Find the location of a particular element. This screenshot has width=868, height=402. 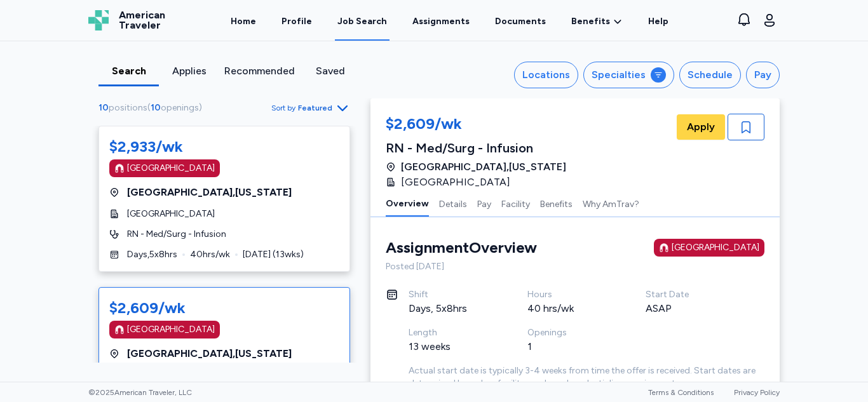

button: Locations is located at coordinates (546, 75).